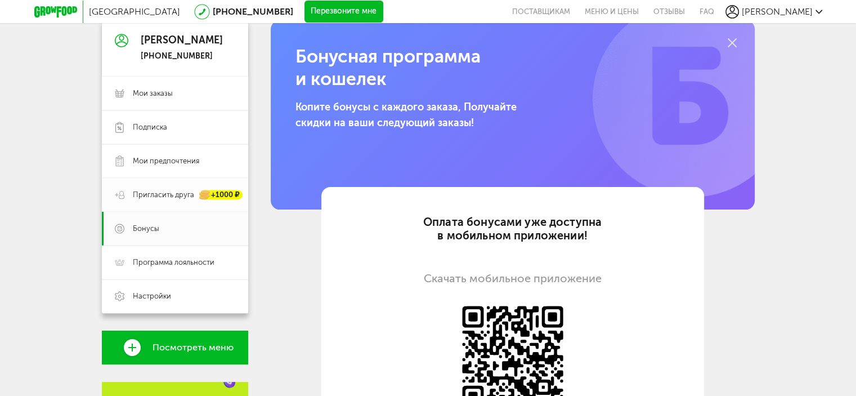  Describe the element at coordinates (175, 296) in the screenshot. I see `a: Настройки` at that location.